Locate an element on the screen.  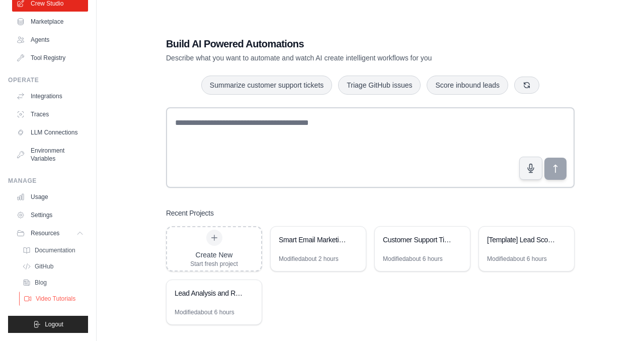
span: Documentation is located at coordinates (55, 250).